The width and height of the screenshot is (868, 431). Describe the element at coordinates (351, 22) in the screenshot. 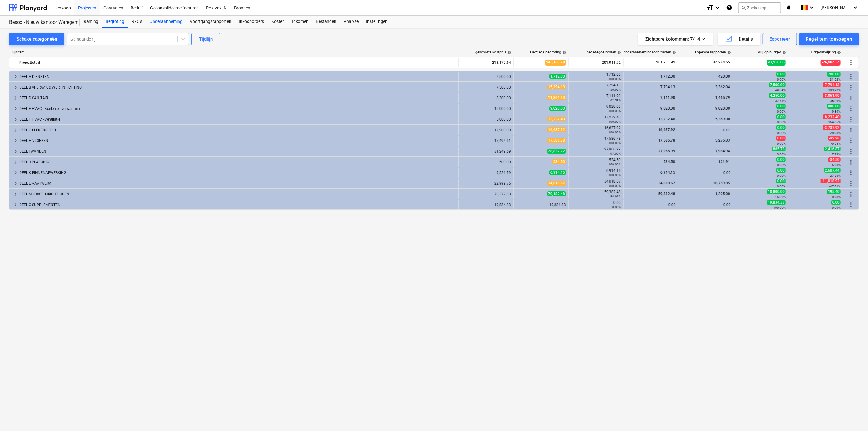

I see `a: Analyse` at that location.